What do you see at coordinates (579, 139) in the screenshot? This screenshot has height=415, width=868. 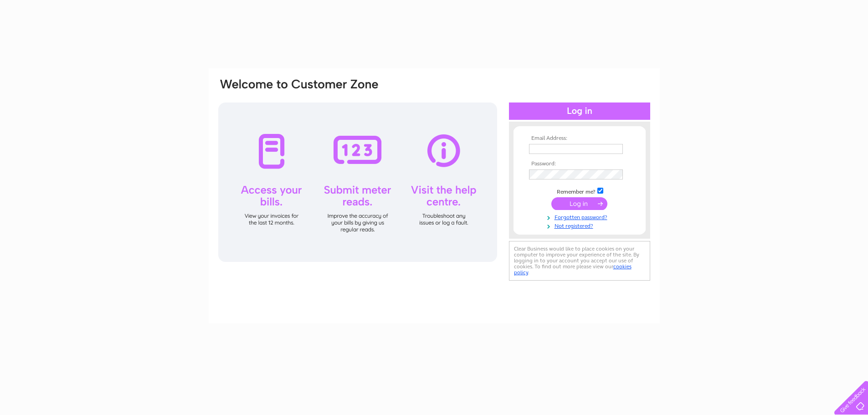 I see `th: Email Address:` at bounding box center [579, 139].